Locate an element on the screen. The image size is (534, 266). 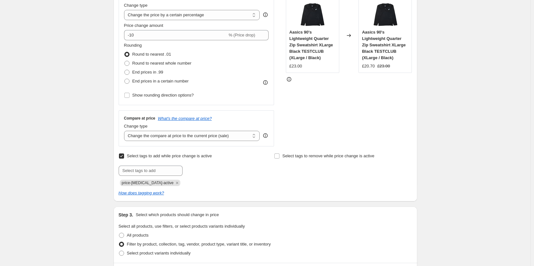
h2: Step 3. is located at coordinates (126, 215).